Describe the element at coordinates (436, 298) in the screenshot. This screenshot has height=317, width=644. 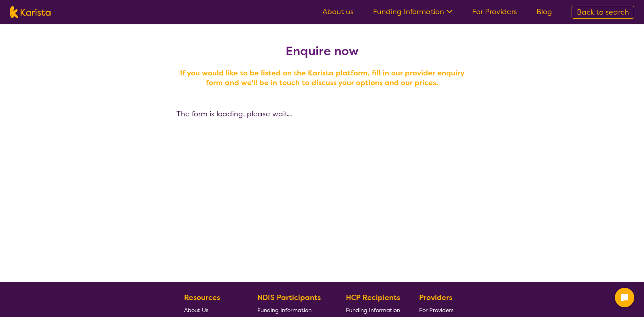
I see `b: Providers` at that location.